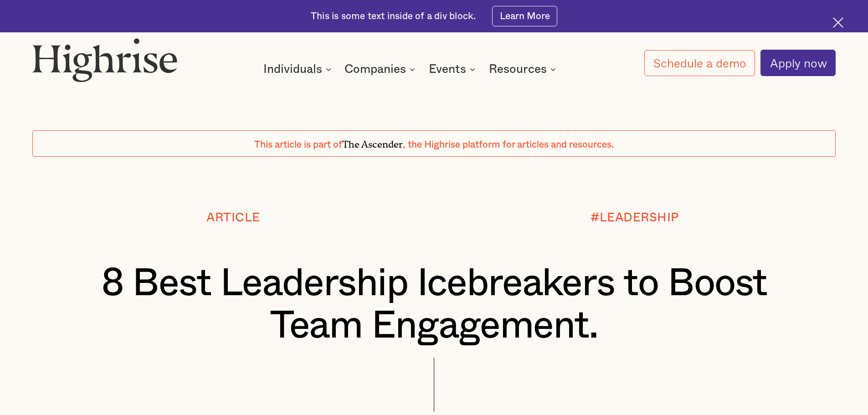 This screenshot has width=868, height=415. I want to click on img: Cross icon, so click(838, 22).